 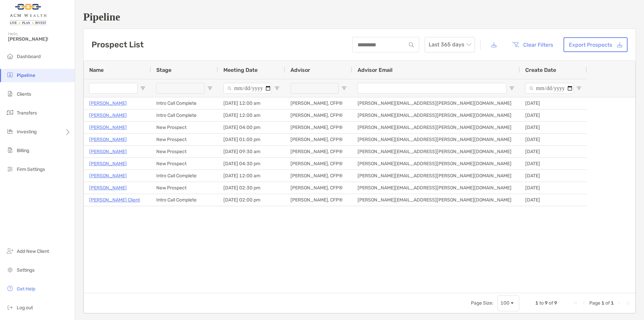 What do you see at coordinates (375, 70) in the screenshot?
I see `span: Advisor Email` at bounding box center [375, 70].